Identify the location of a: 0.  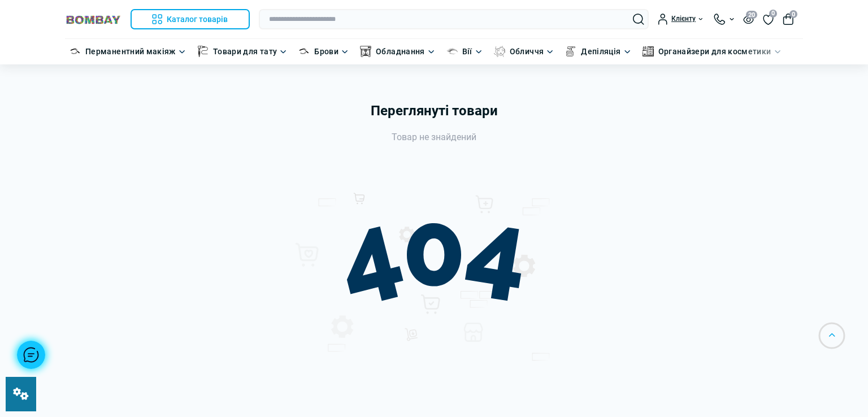
(768, 19).